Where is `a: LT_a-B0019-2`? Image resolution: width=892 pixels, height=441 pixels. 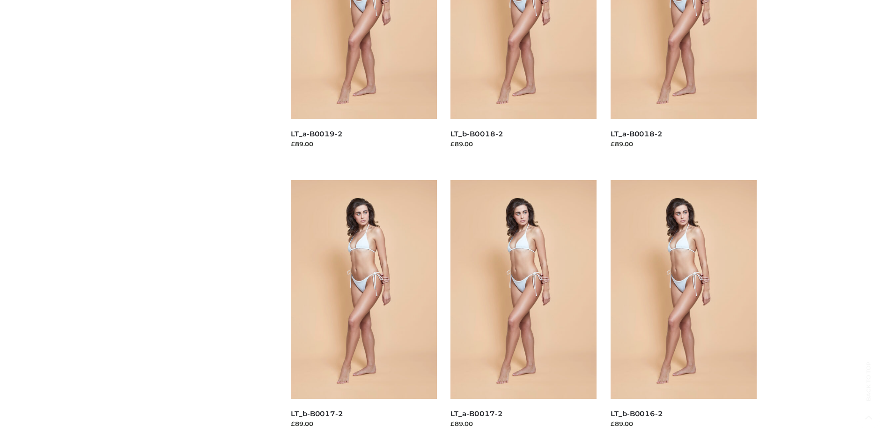
a: LT_a-B0019-2 is located at coordinates (317, 133).